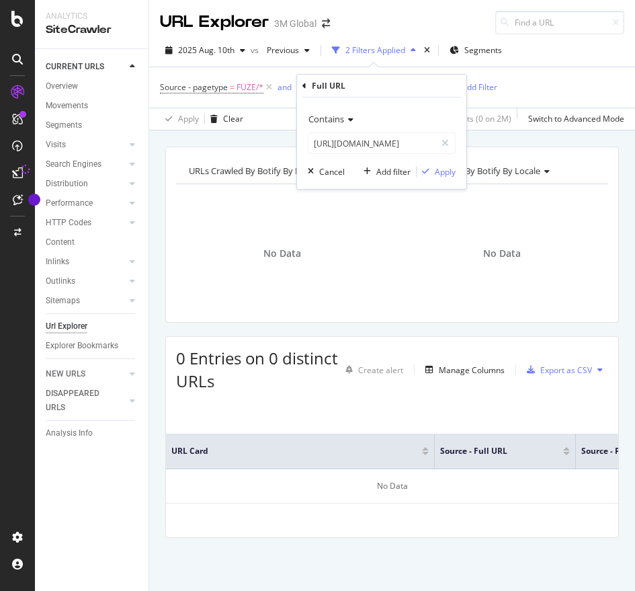 The height and width of the screenshot is (591, 635). What do you see at coordinates (332, 171) in the screenshot?
I see `div: Cancel` at bounding box center [332, 171].